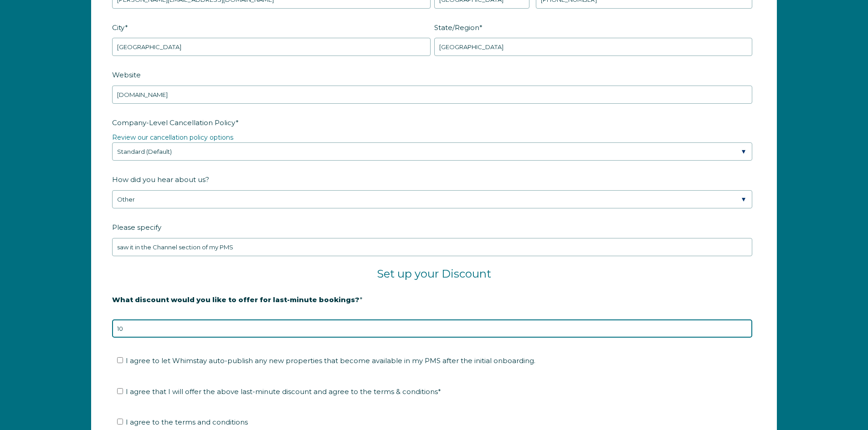 This screenshot has height=430, width=868. Describe the element at coordinates (457, 27) in the screenshot. I see `span: State/Region` at that location.